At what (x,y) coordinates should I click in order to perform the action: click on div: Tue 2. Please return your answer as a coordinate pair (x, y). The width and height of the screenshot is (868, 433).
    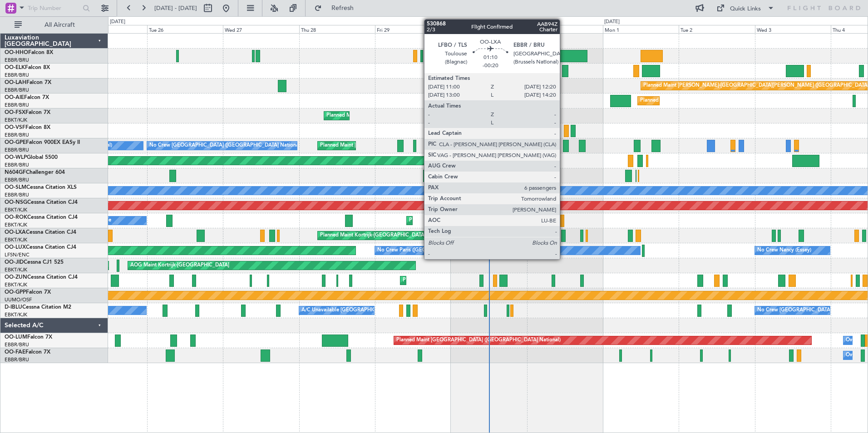
    Looking at the image, I should click on (717, 29).